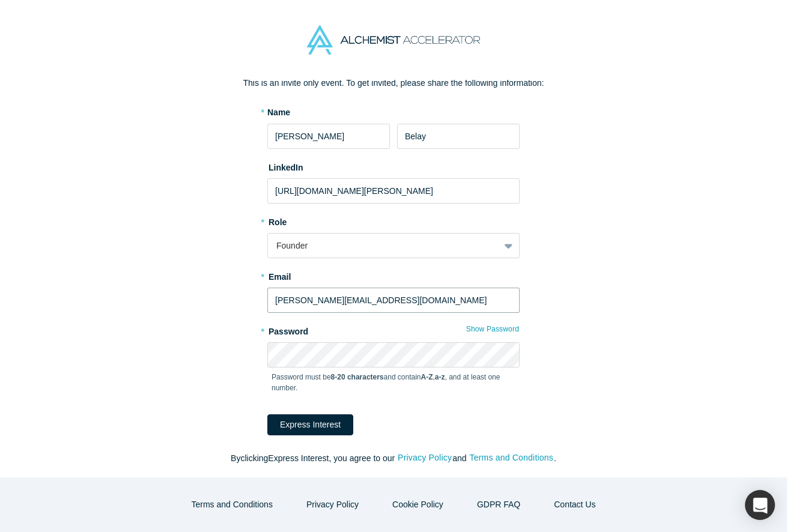 This screenshot has height=532, width=787. Describe the element at coordinates (458, 136) in the screenshot. I see `input: Last Name` at that location.